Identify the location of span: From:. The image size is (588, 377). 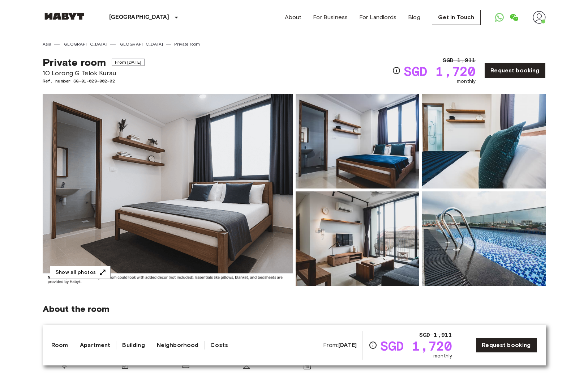
(340, 345).